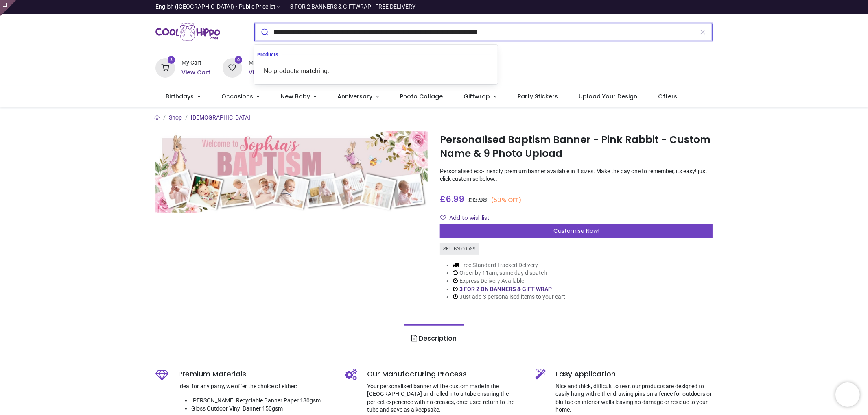  What do you see at coordinates (434, 338) in the screenshot?
I see `a: Description` at bounding box center [434, 338].